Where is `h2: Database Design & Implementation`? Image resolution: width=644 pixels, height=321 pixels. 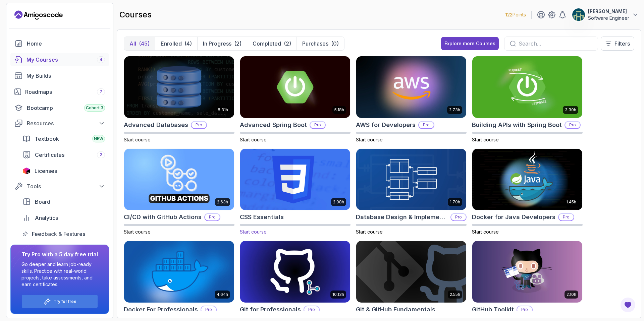
h2: Database Design & Implementation is located at coordinates (402, 217).